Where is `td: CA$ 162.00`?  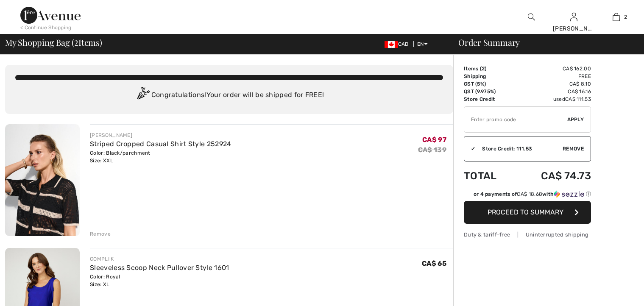 td: CA$ 162.00 is located at coordinates (552, 69).